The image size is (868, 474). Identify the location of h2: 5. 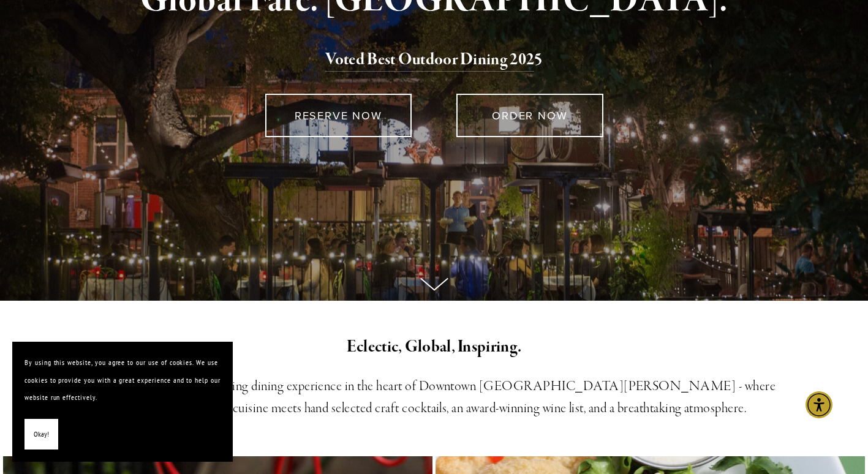
(434, 60).